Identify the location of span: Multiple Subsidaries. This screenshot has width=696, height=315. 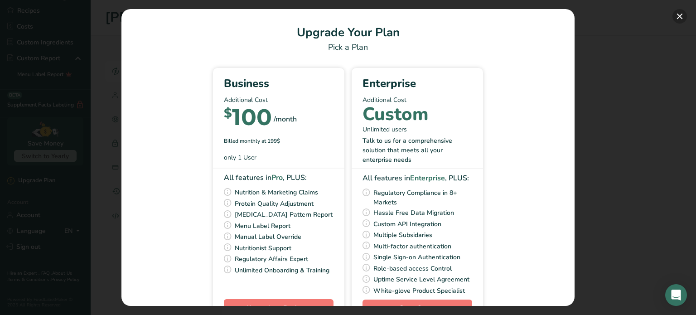
(403, 235).